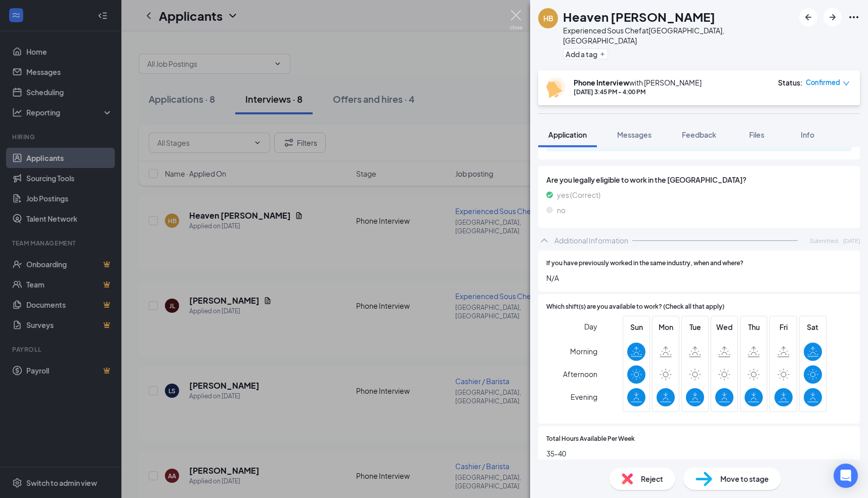 The width and height of the screenshot is (868, 498). What do you see at coordinates (585, 53) in the screenshot?
I see `button: PlusAdd a tag` at bounding box center [585, 53].